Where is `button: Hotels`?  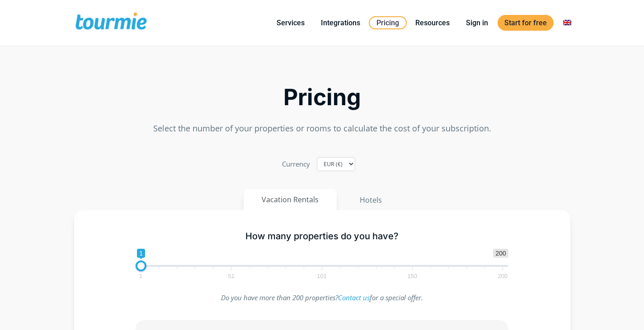
button: Hotels is located at coordinates (371, 200).